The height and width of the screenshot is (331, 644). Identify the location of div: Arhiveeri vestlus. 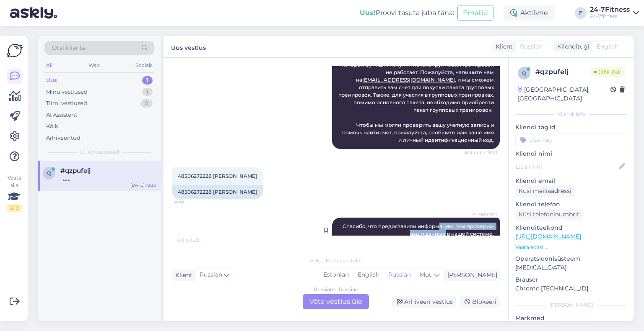
(424, 302).